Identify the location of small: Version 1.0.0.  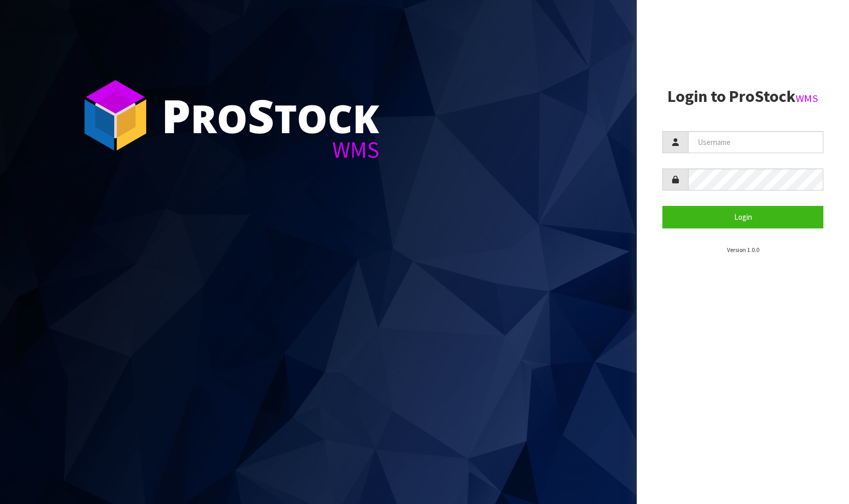
(743, 250).